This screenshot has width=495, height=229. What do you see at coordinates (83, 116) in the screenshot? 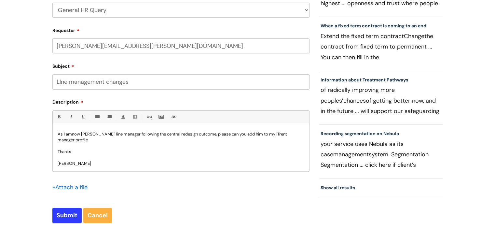
I see `a: Underline(Ctrl-U)` at bounding box center [83, 116].